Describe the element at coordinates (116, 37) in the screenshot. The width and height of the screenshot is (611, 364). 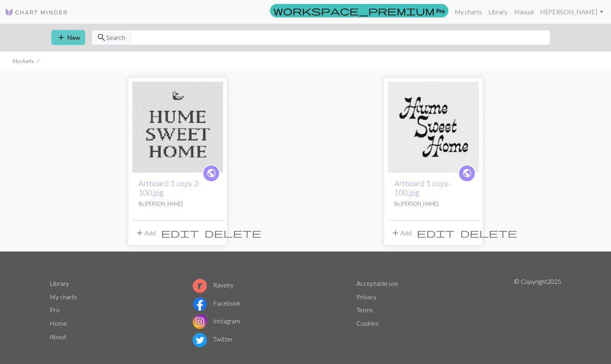
I see `span: Search` at that location.